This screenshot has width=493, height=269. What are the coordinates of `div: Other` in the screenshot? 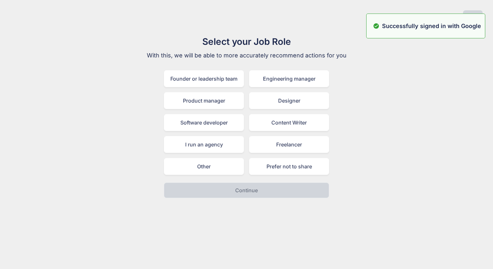 It's located at (204, 166).